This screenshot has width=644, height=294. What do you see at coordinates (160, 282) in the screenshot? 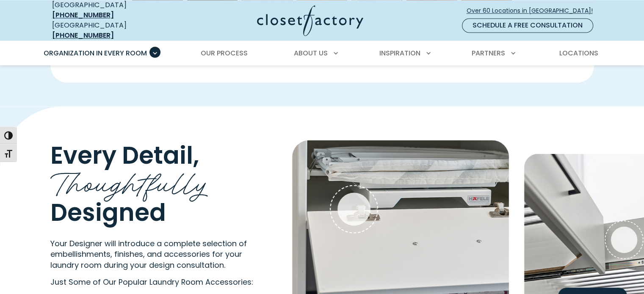
I see `p: Just Some of Our Popular Laundry Room Accessories:` at bounding box center [160, 282].